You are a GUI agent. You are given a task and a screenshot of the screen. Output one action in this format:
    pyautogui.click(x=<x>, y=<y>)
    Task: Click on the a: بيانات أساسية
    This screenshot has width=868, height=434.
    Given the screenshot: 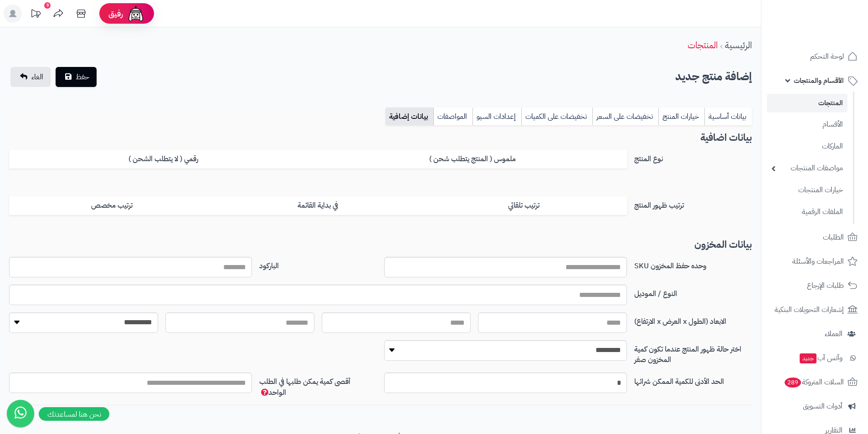 What is the action you would take?
    pyautogui.click(x=728, y=116)
    